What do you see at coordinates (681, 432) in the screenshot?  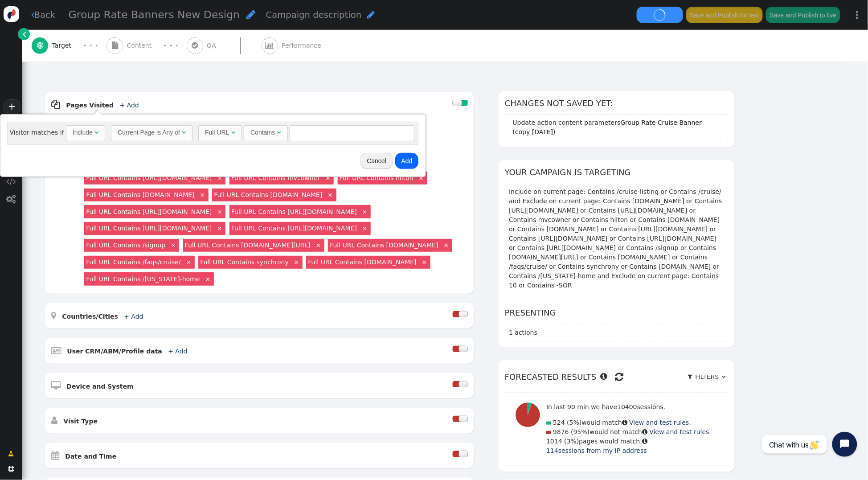 I see `a: View and test rules.` at bounding box center [681, 432].